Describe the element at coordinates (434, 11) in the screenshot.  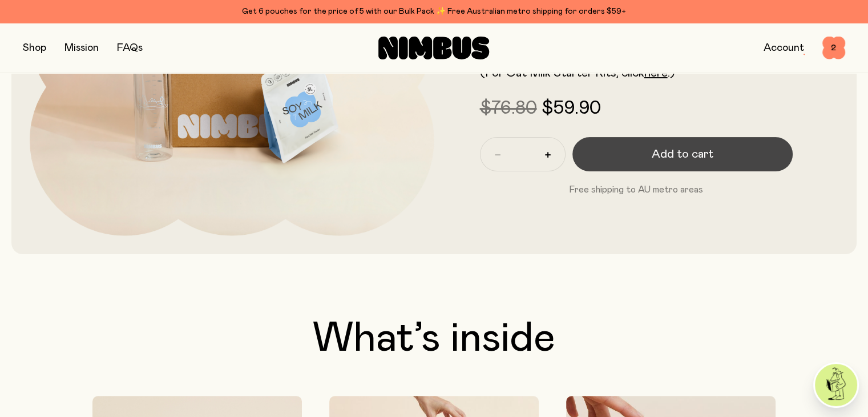
I see `div: Get 6 pouches for the price of 5 with our Bulk Pack ✨ Free Australian metro shipping for orders $59+` at that location.